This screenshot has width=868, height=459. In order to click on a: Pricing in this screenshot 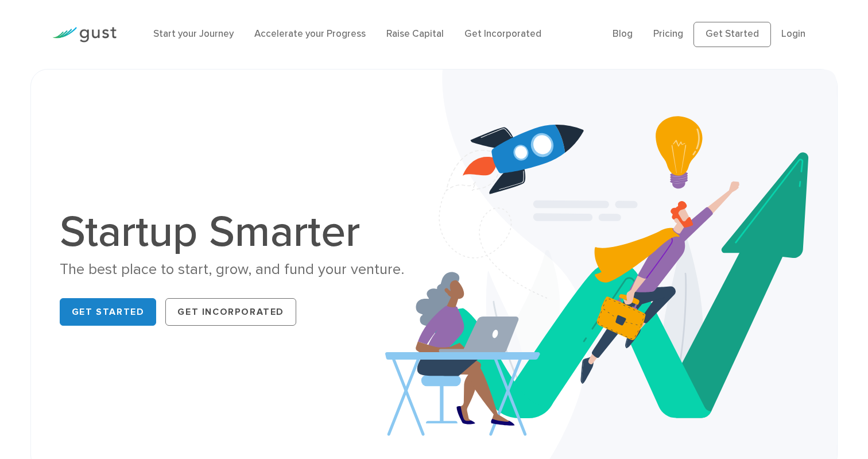, I will do `click(668, 34)`.